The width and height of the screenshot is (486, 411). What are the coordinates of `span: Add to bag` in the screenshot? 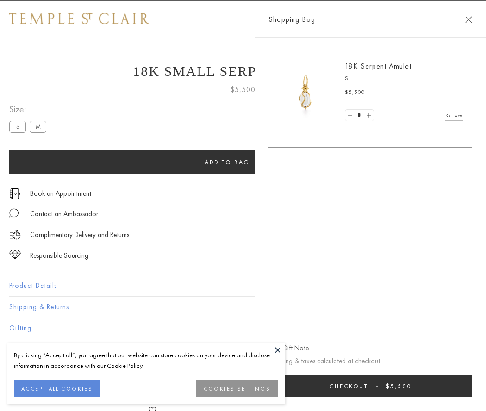 It's located at (227, 162).